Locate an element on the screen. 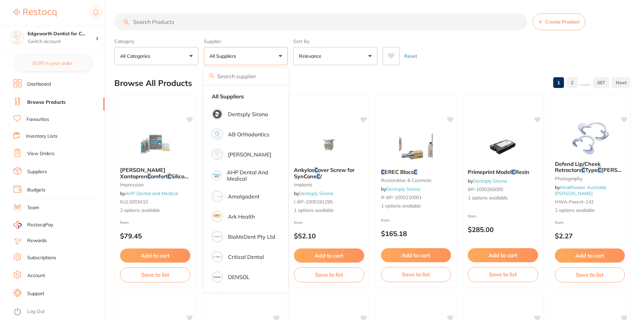 This screenshot has height=320, width=644. b: Kulzer Xantopren Comfort C Silicone Impression Material is located at coordinates (155, 173).